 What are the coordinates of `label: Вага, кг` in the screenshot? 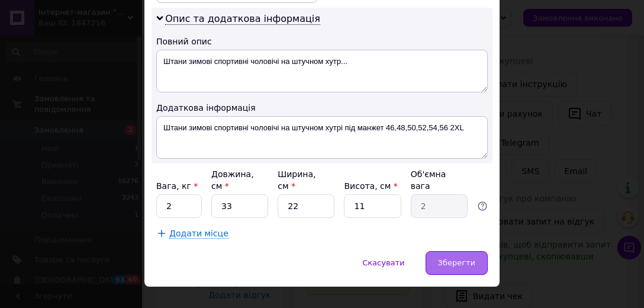 It's located at (177, 186).